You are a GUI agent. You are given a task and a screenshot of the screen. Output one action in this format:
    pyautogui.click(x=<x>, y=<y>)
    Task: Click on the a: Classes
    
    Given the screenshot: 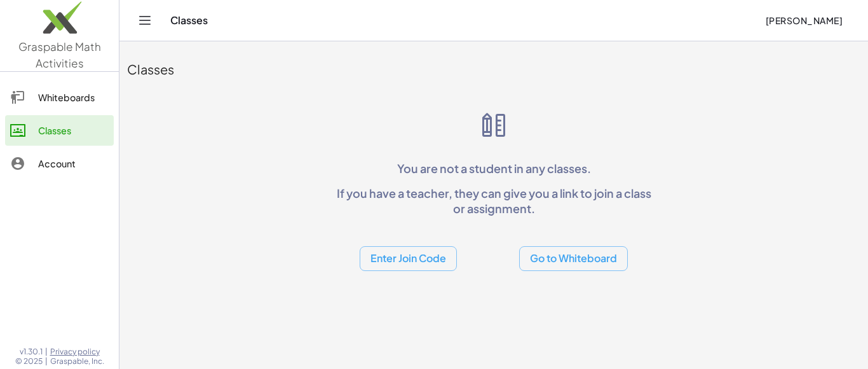 What is the action you would take?
    pyautogui.click(x=59, y=130)
    